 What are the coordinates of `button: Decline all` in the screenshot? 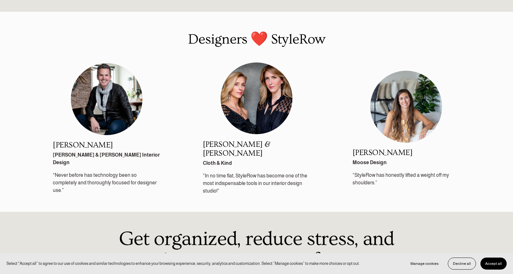 It's located at (461, 264).